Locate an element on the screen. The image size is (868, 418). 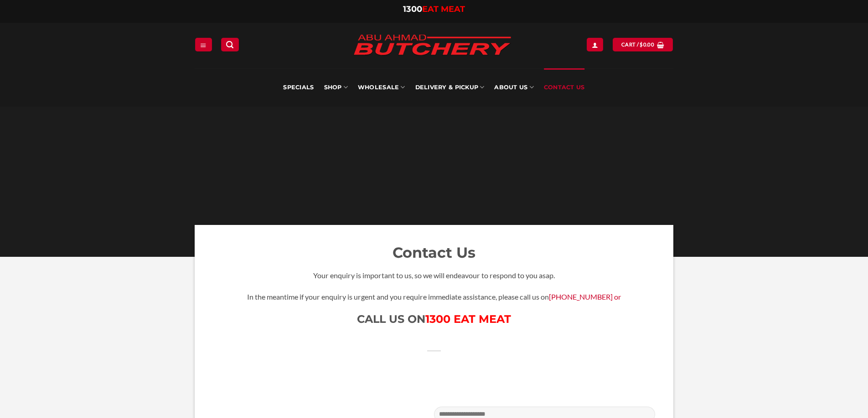
bdi: 0.00 is located at coordinates (647, 44).